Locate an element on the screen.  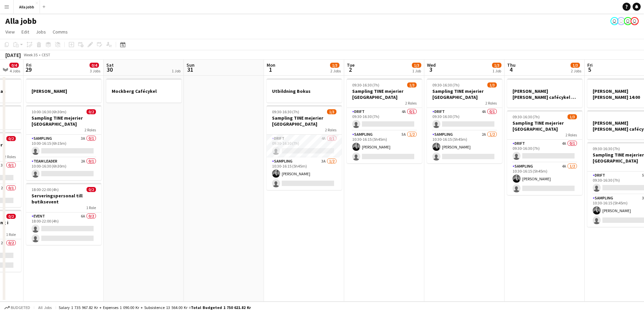
div: Mockberg Cafécykel is located at coordinates (144, 90).